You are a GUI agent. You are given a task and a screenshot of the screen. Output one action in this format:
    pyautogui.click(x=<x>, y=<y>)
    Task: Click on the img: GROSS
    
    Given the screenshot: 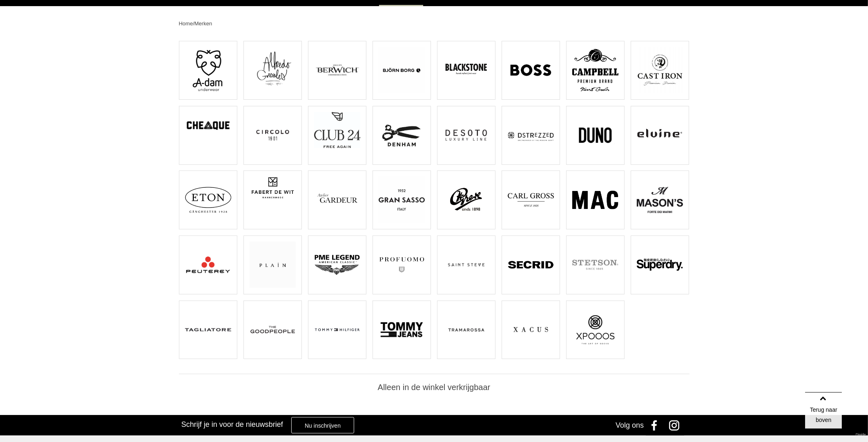 What is the action you would take?
    pyautogui.click(x=530, y=200)
    